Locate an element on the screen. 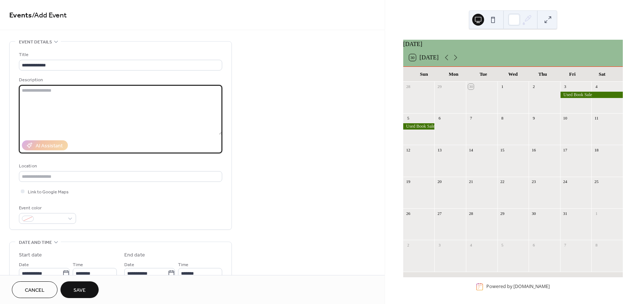 The image size is (641, 304). div: Mon is located at coordinates (454, 74).